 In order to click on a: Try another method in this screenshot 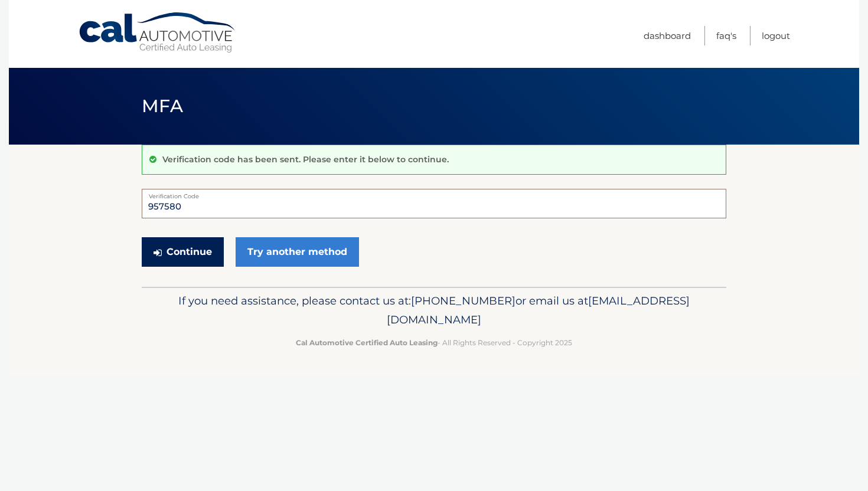, I will do `click(297, 252)`.